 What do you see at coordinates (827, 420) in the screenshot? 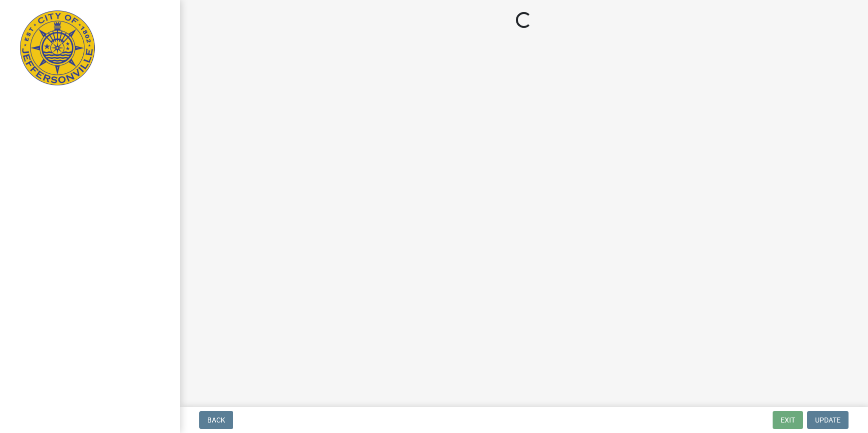
I see `span: Update` at bounding box center [827, 420].